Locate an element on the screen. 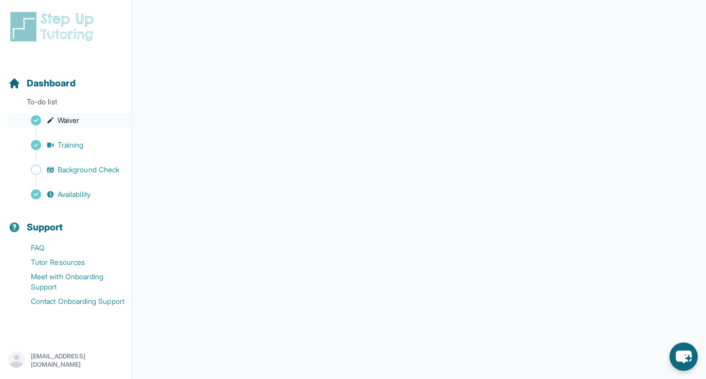 This screenshot has width=706, height=379. span: Training is located at coordinates (70, 145).